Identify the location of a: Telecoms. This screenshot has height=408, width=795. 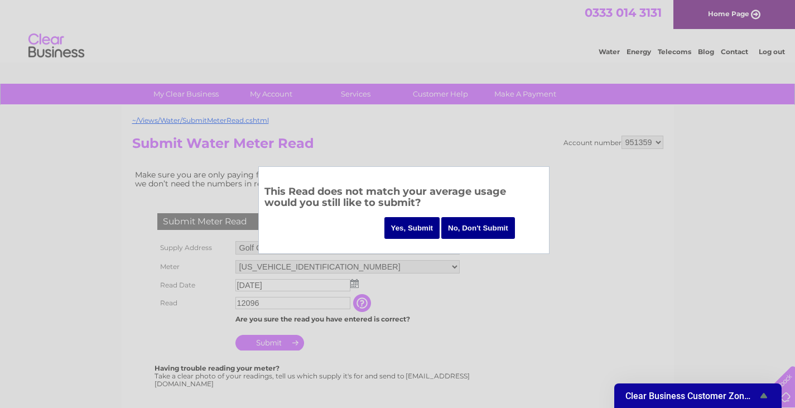
(675, 51).